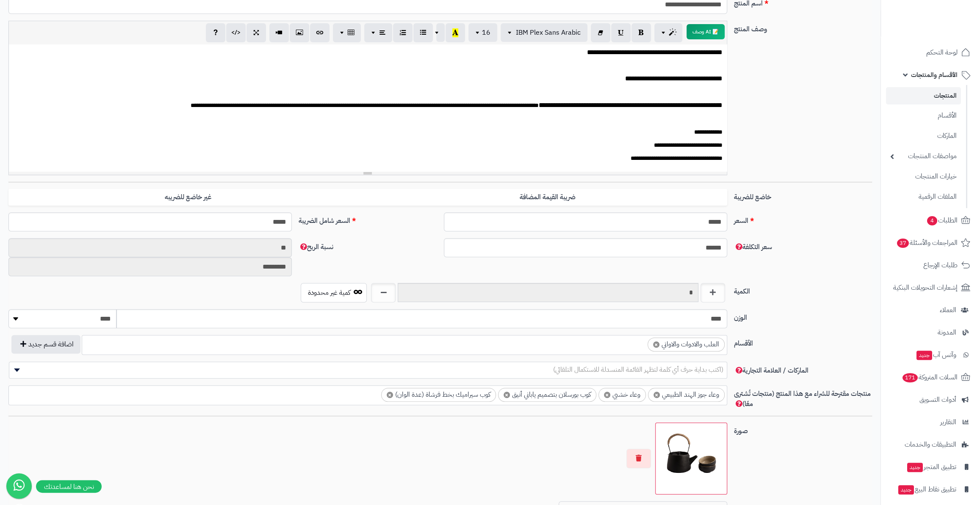  What do you see at coordinates (931, 266) in the screenshot?
I see `a: طلبات الإرجاع` at bounding box center [931, 266].